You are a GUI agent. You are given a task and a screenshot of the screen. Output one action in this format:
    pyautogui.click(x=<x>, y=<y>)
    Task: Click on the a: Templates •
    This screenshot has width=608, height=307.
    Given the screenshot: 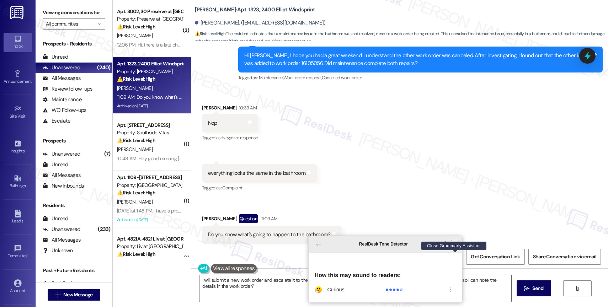 What is the action you would take?
    pyautogui.click(x=18, y=252)
    